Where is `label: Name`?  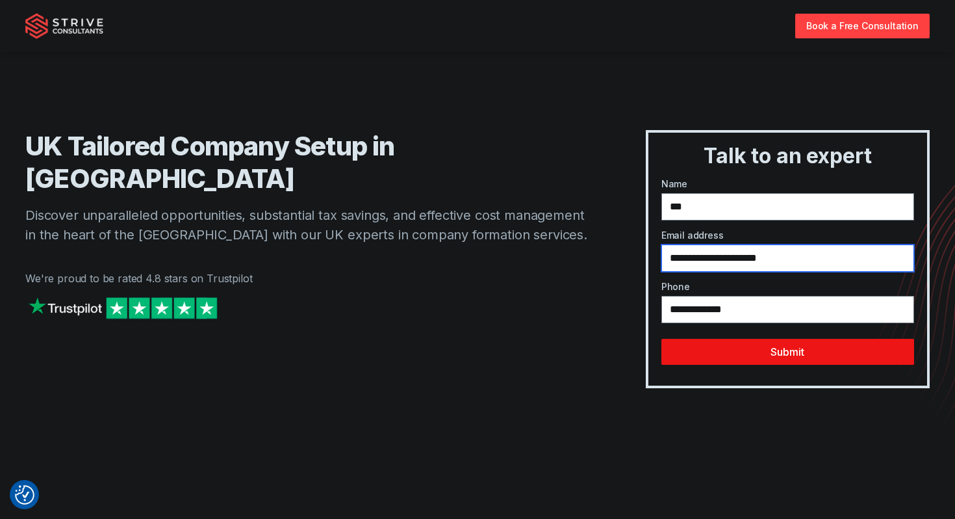 label: Name is located at coordinates (788, 183).